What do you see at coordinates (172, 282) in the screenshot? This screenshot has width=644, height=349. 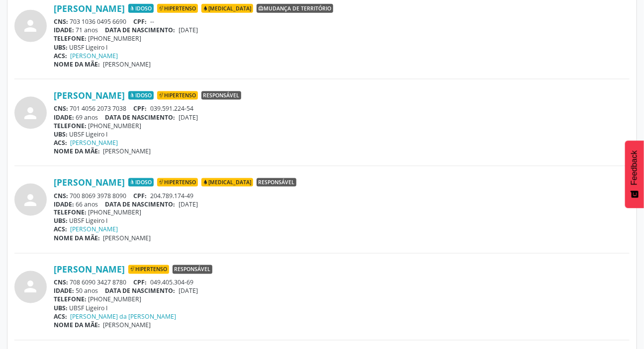 I see `span: 049.405.304-69` at bounding box center [172, 282].